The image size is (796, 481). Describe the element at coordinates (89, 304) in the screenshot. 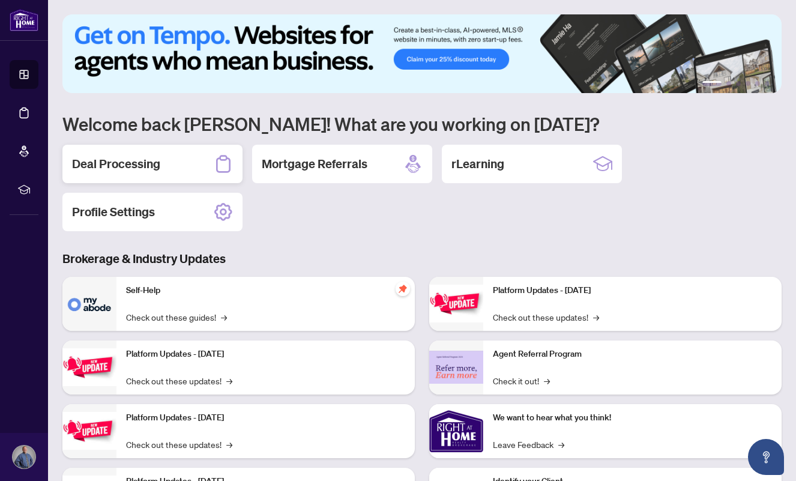

I see `img: Self-Help` at that location.